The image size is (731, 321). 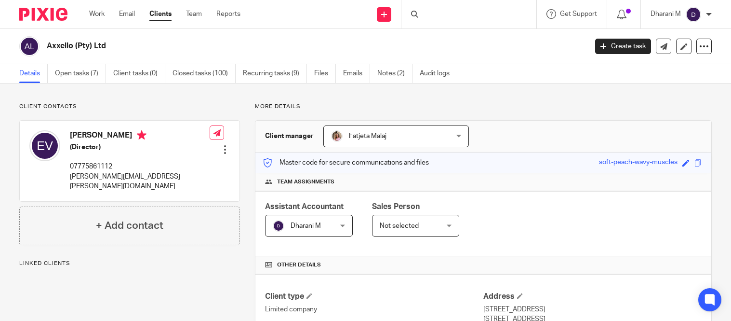 I want to click on span: Sales Person, so click(x=396, y=206).